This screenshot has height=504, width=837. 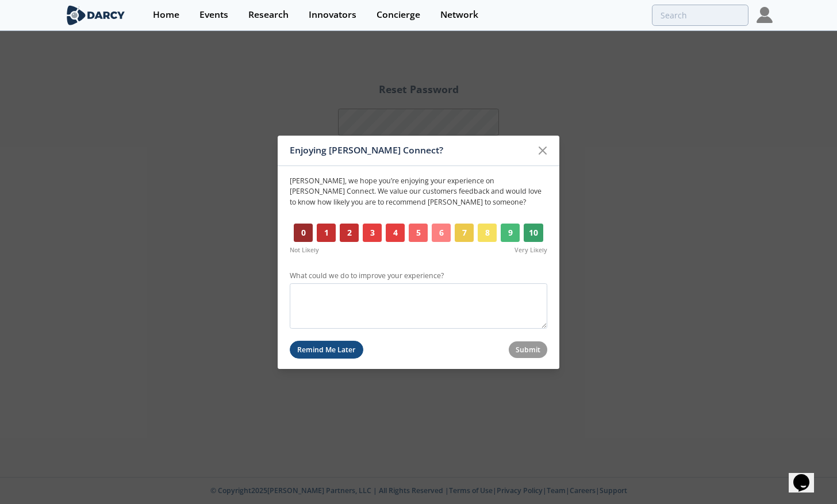 What do you see at coordinates (459, 15) in the screenshot?
I see `div: Network` at bounding box center [459, 15].